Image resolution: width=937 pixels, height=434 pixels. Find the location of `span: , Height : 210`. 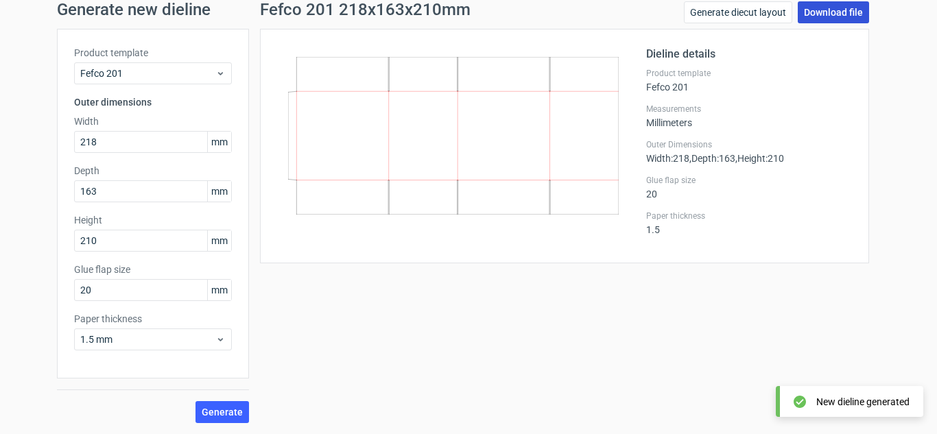

span: , Height : 210 is located at coordinates (759, 158).